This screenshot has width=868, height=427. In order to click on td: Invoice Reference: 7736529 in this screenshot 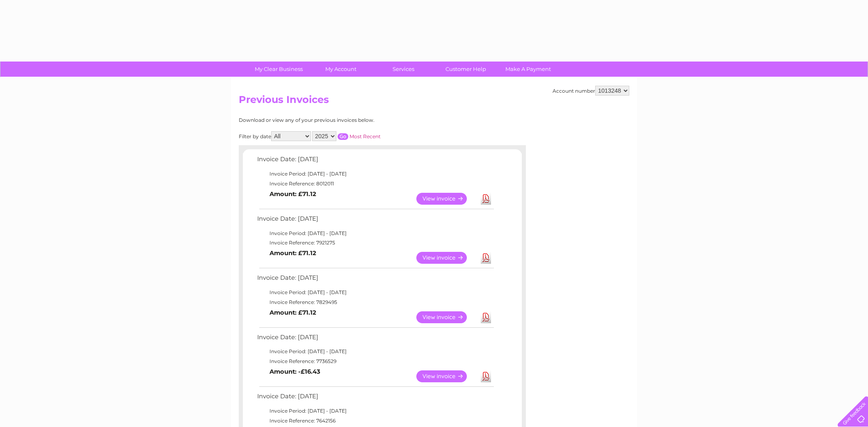, I will do `click(375, 361)`.